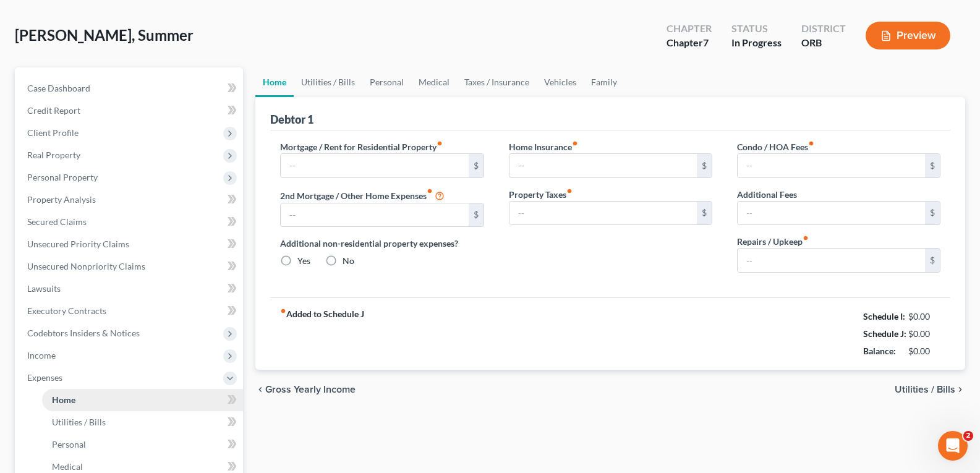  What do you see at coordinates (604, 82) in the screenshot?
I see `a: Family` at bounding box center [604, 82].